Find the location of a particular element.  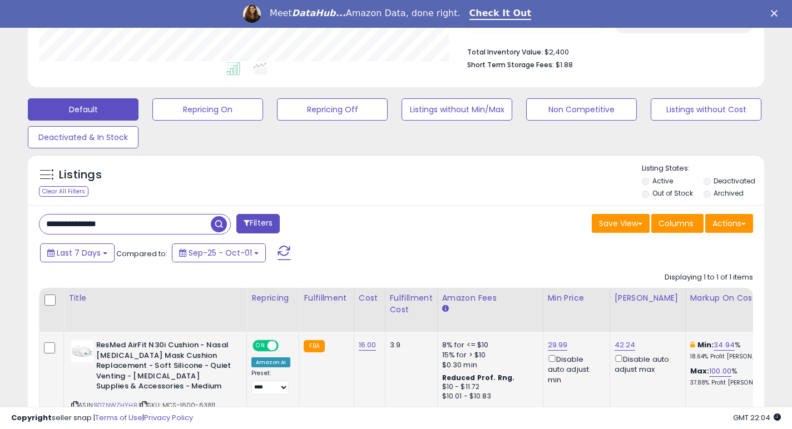

div: 8% for <= $10 is located at coordinates (488, 345).